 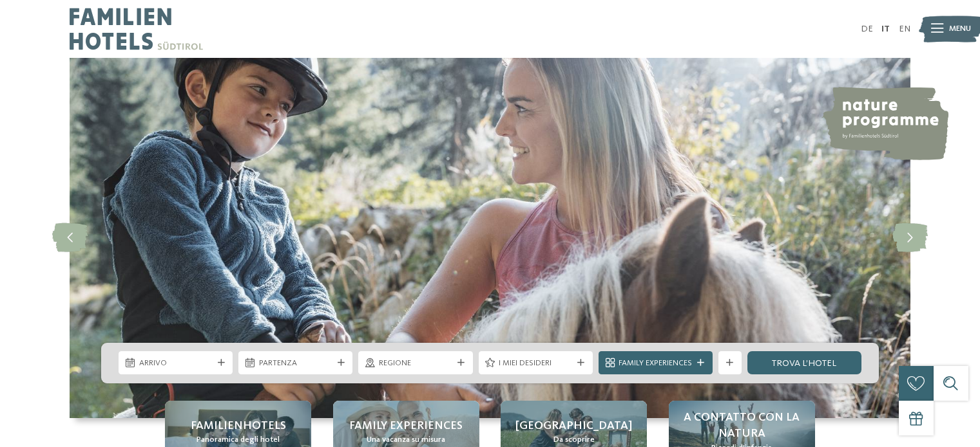 What do you see at coordinates (238, 441) in the screenshot?
I see `span: Panoramica degli hotel` at bounding box center [238, 441].